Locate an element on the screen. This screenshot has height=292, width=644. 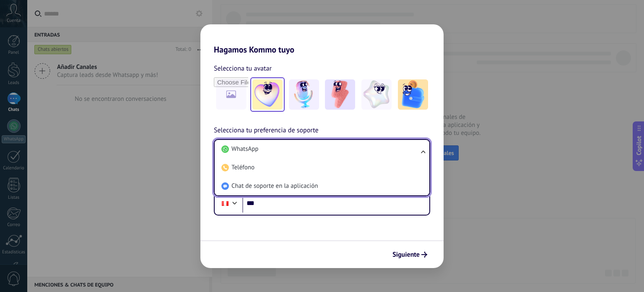
img: -4.jpeg is located at coordinates (376, 94).